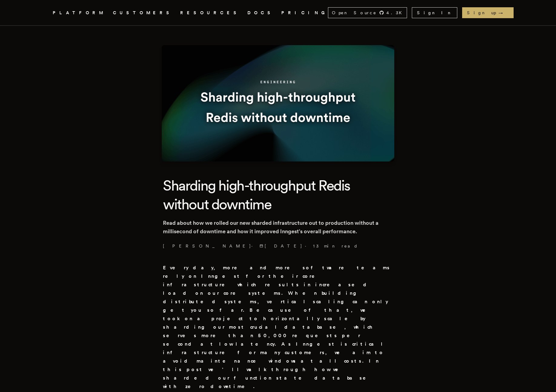 The width and height of the screenshot is (556, 392). Describe the element at coordinates (261, 13) in the screenshot. I see `a: DOCS` at that location.